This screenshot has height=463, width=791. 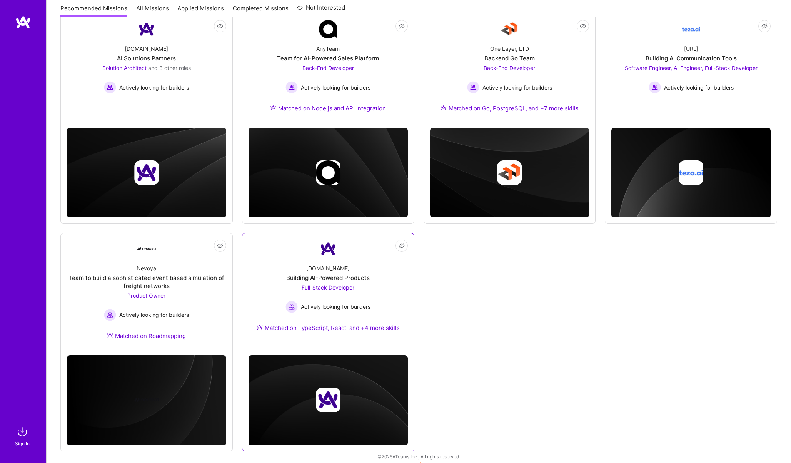 I want to click on div: Team for AI-Powered Sales Platform, so click(x=328, y=58).